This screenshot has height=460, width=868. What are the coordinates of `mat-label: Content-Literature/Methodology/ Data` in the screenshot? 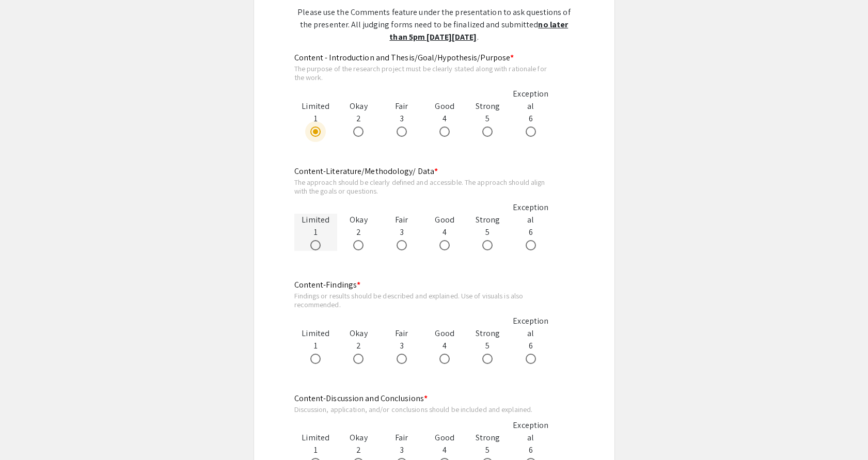 It's located at (366, 171).